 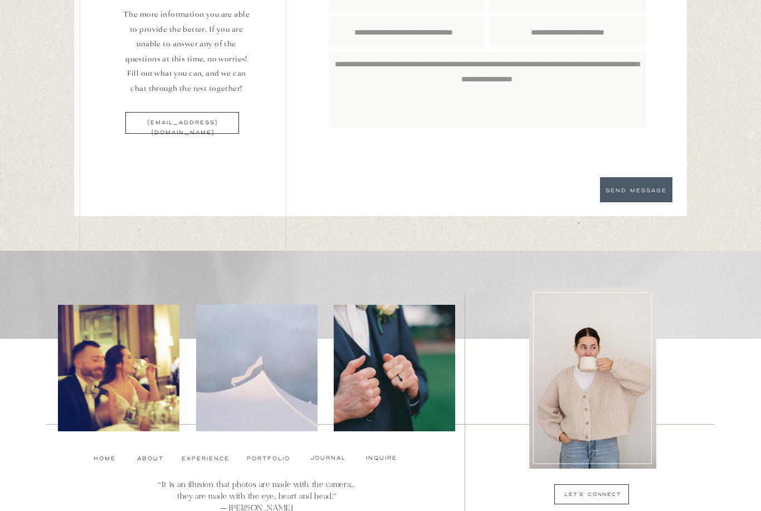 What do you see at coordinates (382, 458) in the screenshot?
I see `a: Inquire` at bounding box center [382, 458].